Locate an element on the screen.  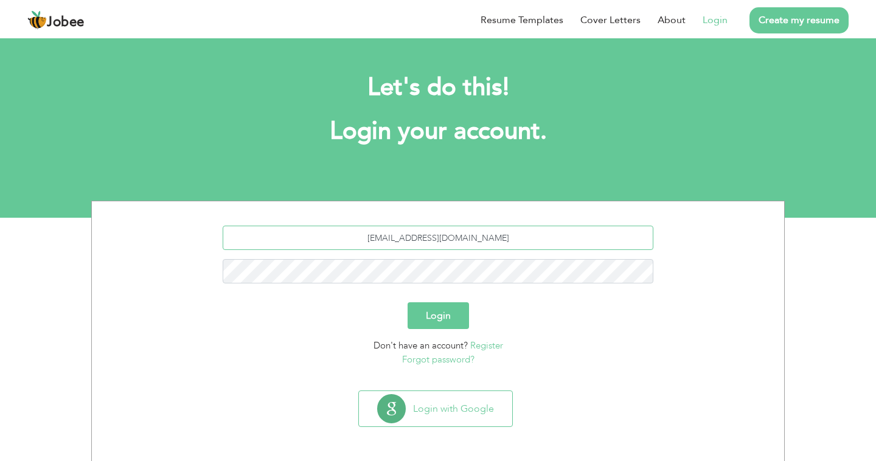
a: Resume Templates is located at coordinates (522, 20).